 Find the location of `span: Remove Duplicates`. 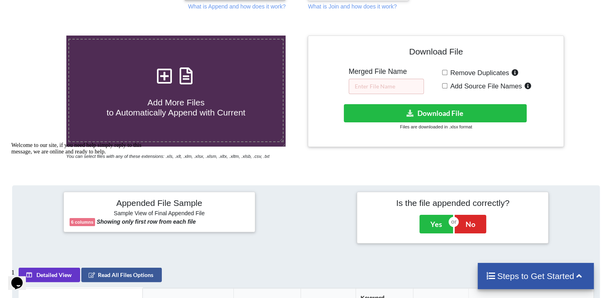

span: Remove Duplicates is located at coordinates (478, 73).